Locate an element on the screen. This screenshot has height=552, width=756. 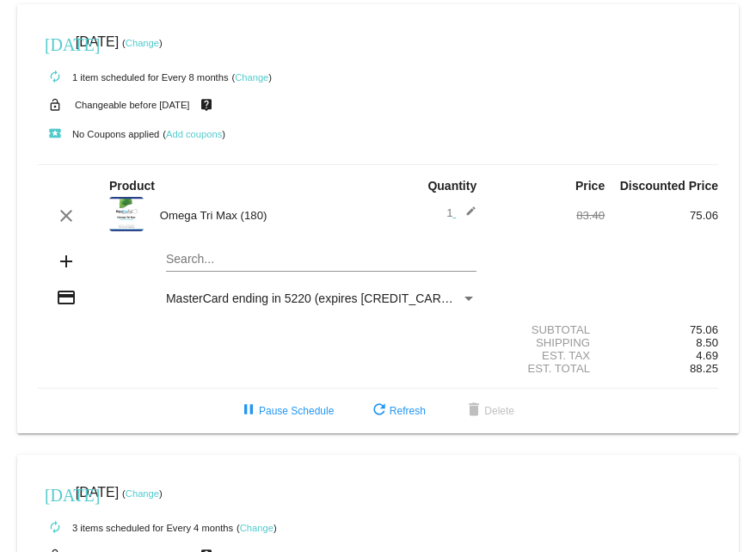
span: 1 is located at coordinates (461, 212).